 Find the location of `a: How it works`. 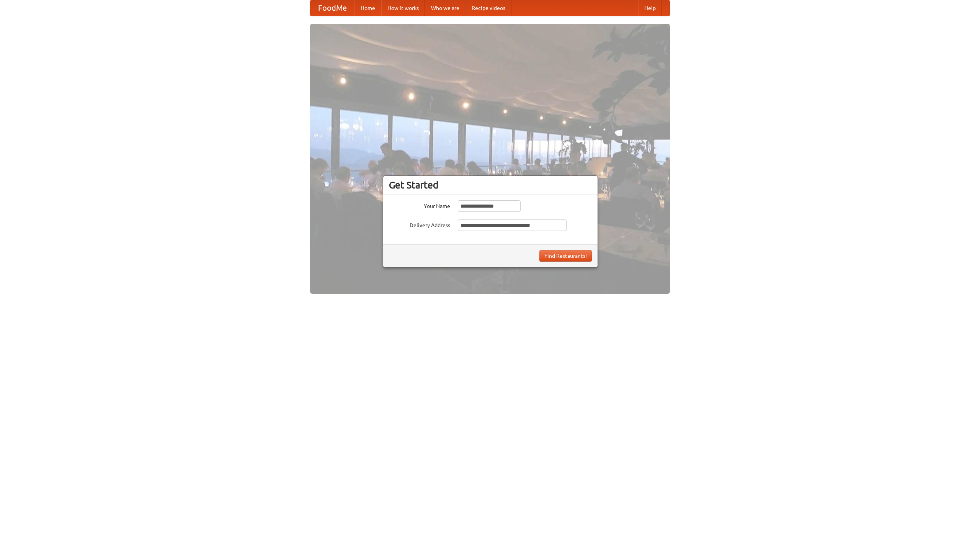

a: How it works is located at coordinates (403, 8).